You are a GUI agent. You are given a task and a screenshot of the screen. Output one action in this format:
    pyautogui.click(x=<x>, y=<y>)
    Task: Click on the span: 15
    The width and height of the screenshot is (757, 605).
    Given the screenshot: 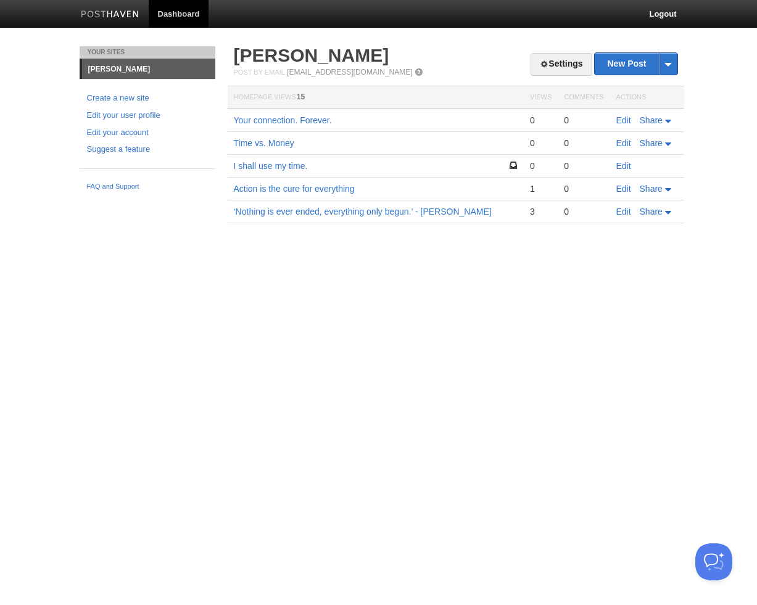 What is the action you would take?
    pyautogui.click(x=301, y=97)
    